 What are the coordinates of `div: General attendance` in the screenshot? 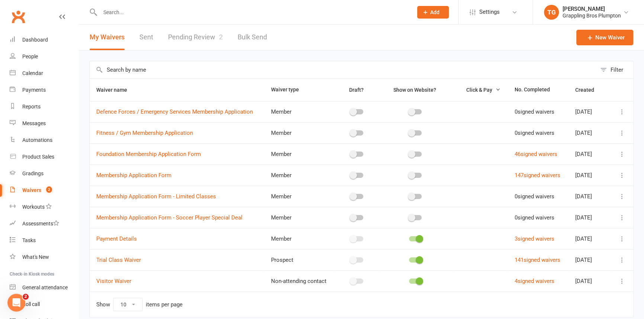 It's located at (45, 287).